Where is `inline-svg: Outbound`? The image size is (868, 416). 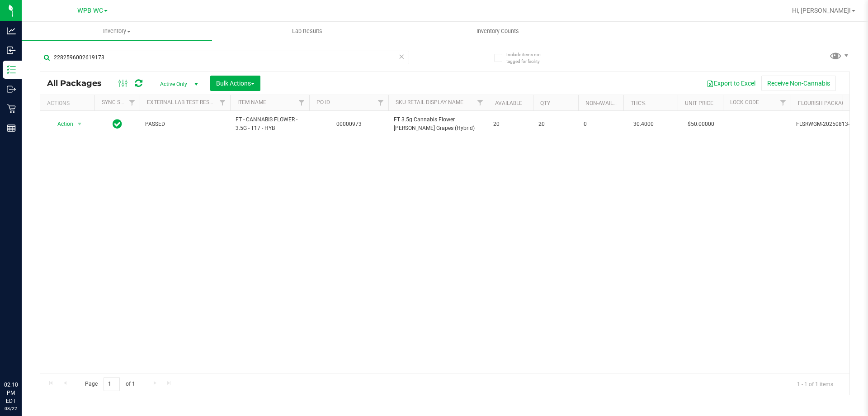
inline-svg: Outbound is located at coordinates (11, 89).